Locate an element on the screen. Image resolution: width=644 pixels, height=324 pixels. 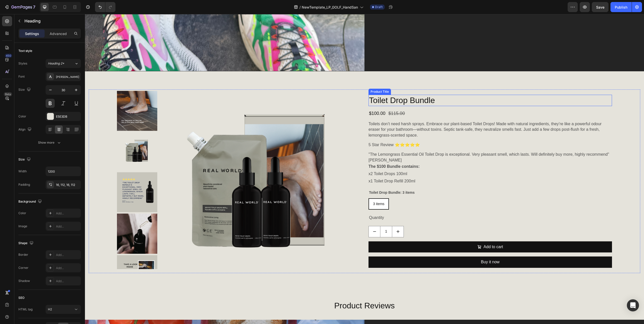
input: quantity is located at coordinates (301, 217).